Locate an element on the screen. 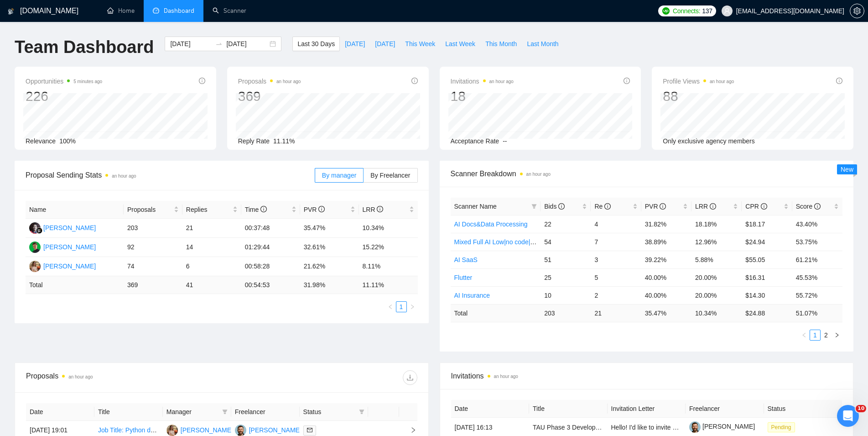  td: 31.98 % is located at coordinates (329, 284).